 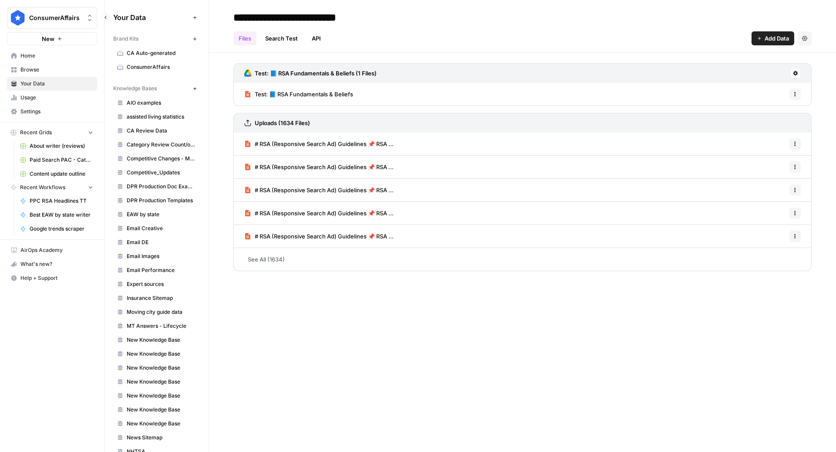 What do you see at coordinates (156, 437) in the screenshot?
I see `a: News Sitemap` at bounding box center [156, 437].